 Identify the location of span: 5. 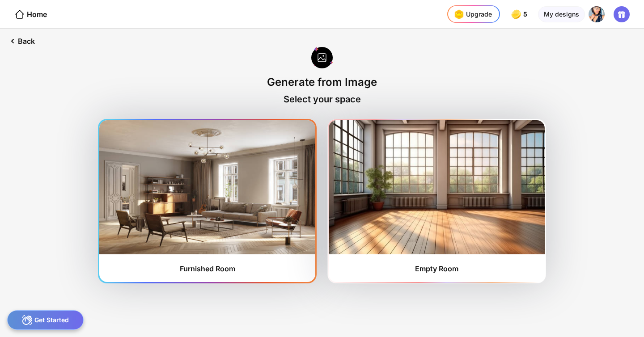
(526, 15).